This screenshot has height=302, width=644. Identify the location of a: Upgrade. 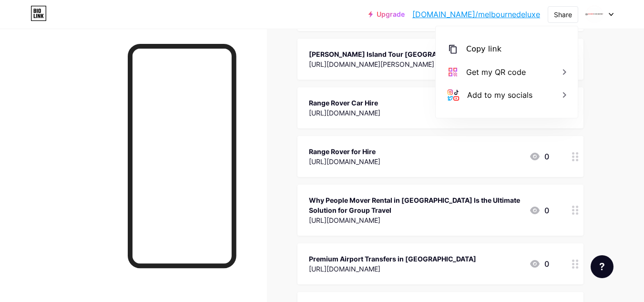
(387, 14).